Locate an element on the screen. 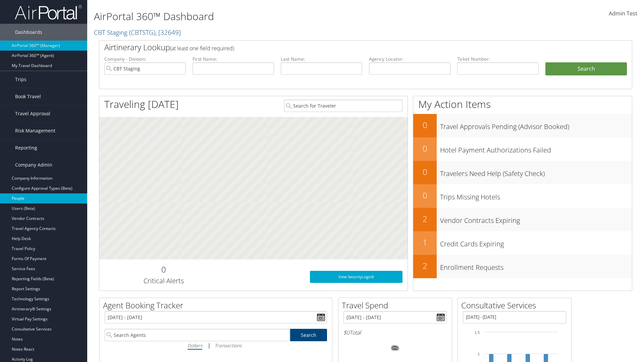 The height and width of the screenshot is (362, 644). span: Admin Test is located at coordinates (623, 13).